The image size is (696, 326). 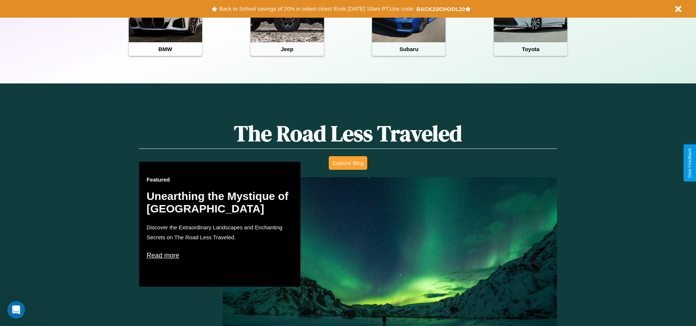 I want to click on h4: BMW, so click(x=166, y=49).